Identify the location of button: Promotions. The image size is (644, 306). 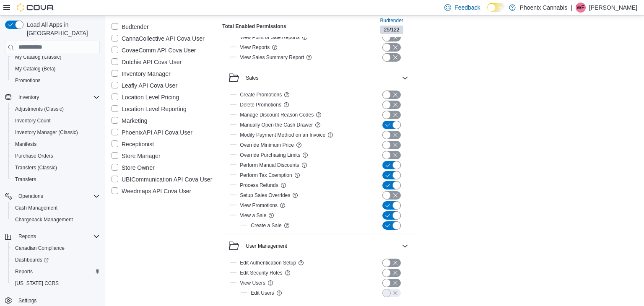
(56, 81).